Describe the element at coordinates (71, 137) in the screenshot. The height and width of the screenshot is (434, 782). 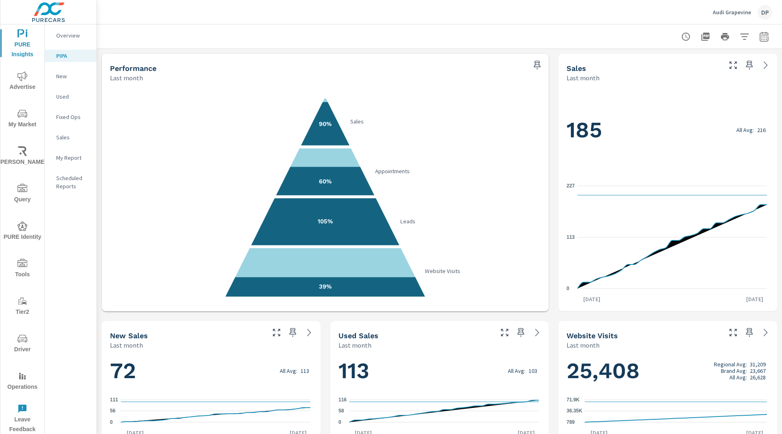
I see `div: Sales` at that location.